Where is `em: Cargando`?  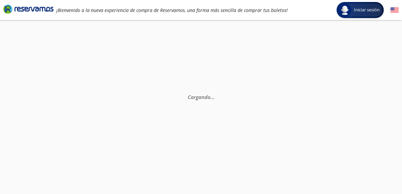
em: Cargando is located at coordinates (201, 97).